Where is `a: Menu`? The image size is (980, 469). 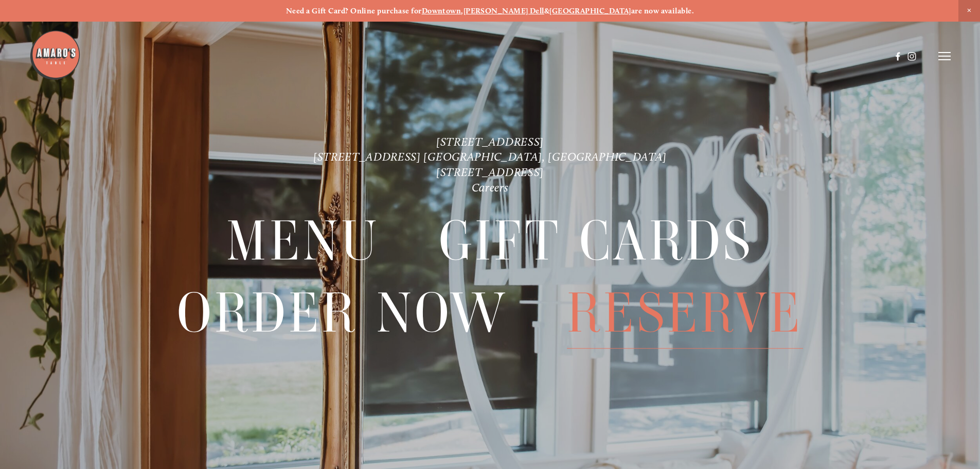 a: Menu is located at coordinates (303, 241).